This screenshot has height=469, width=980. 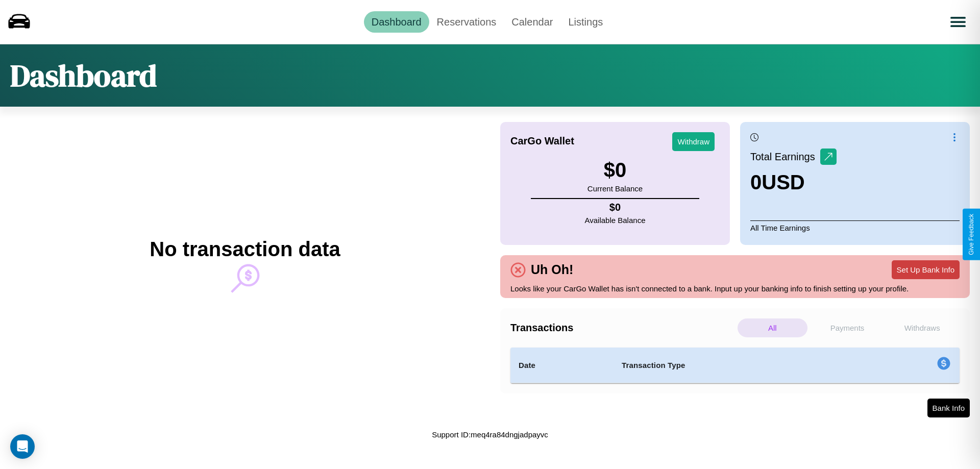 I want to click on h3: 0 USD, so click(x=793, y=182).